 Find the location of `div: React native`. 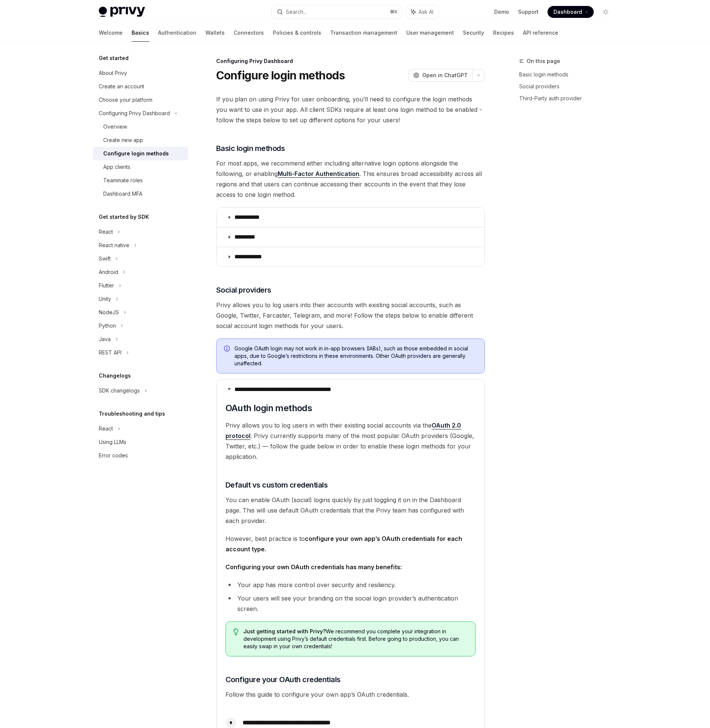

div: React native is located at coordinates (114, 246).